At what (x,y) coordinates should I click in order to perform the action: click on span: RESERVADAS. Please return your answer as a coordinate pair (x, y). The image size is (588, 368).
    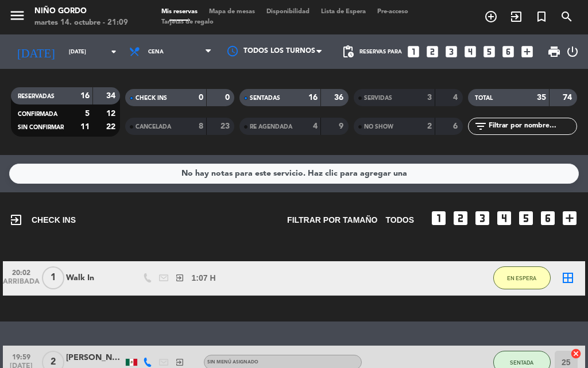
    Looking at the image, I should click on (36, 96).